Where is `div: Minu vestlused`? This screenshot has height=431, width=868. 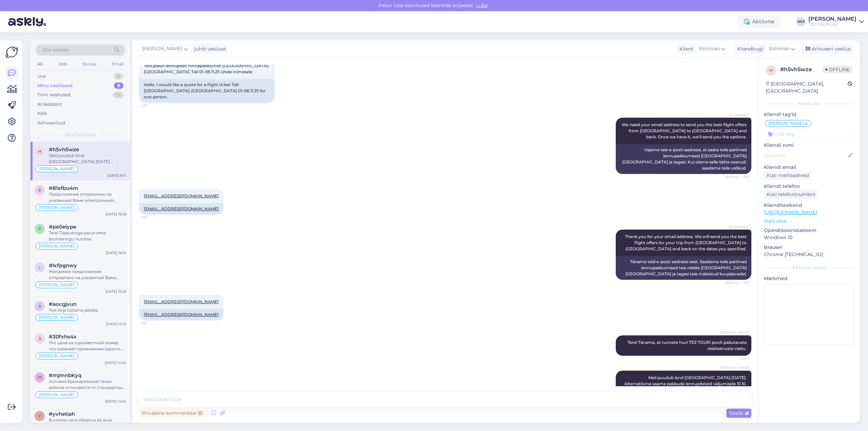
div: Minu vestlused is located at coordinates (55, 86).